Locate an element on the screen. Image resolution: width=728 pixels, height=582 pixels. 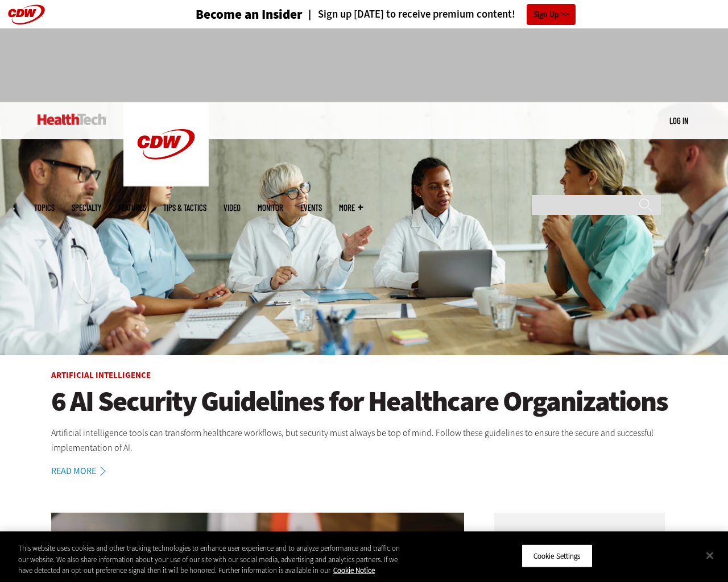
a: 6 AI Security Guidelines for Healthcare Organizations is located at coordinates (364, 402).